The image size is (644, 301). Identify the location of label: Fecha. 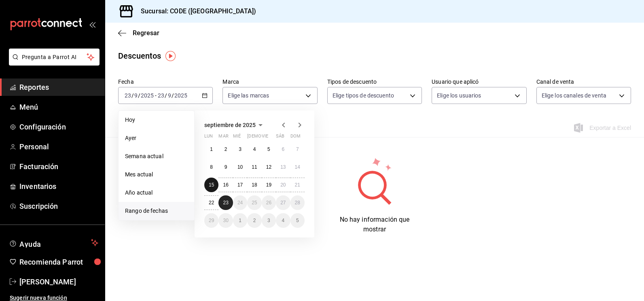
(166, 81).